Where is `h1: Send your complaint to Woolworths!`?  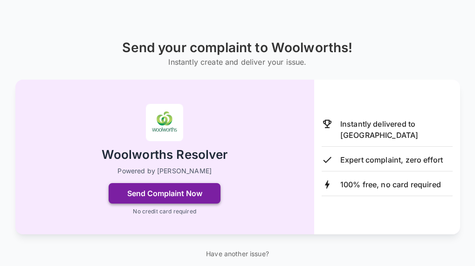 h1: Send your complaint to Woolworths! is located at coordinates (237, 48).